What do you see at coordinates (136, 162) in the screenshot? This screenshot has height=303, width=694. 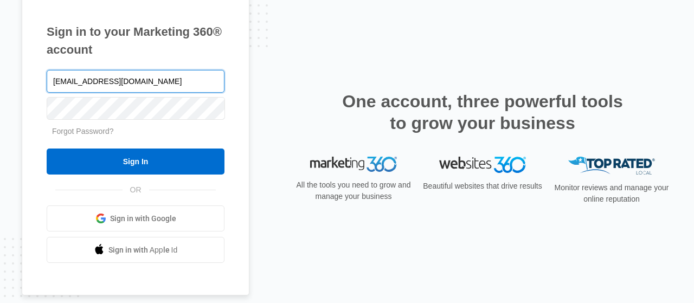 I see `input: Sign In` at bounding box center [136, 162].